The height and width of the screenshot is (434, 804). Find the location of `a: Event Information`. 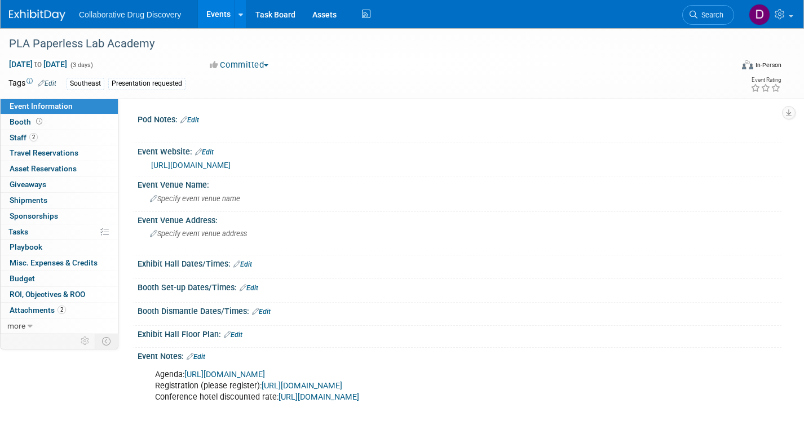

a: Event Information is located at coordinates (59, 106).